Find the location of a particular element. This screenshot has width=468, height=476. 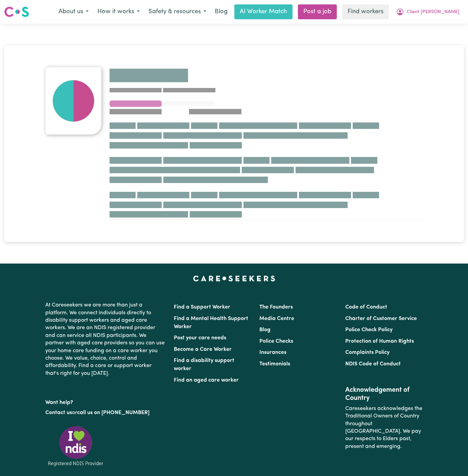

a: Police Check Policy is located at coordinates (369, 330).